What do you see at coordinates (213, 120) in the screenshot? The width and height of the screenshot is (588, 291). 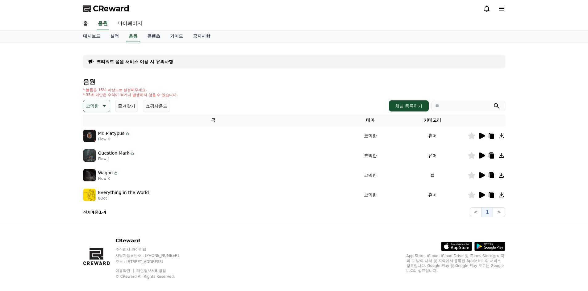 I see `th: 곡` at bounding box center [213, 120].